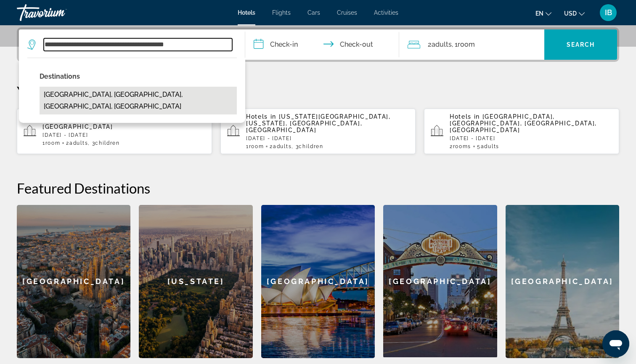 This screenshot has width=636, height=364. Describe the element at coordinates (472, 45) in the screenshot. I see `button: Travelers: 2 adults, 0 children` at that location.